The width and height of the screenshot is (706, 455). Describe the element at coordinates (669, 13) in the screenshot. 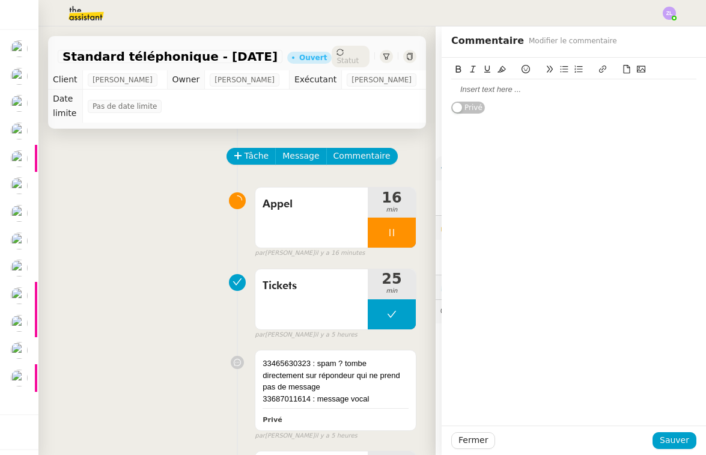

I see `img: svg` at that location.